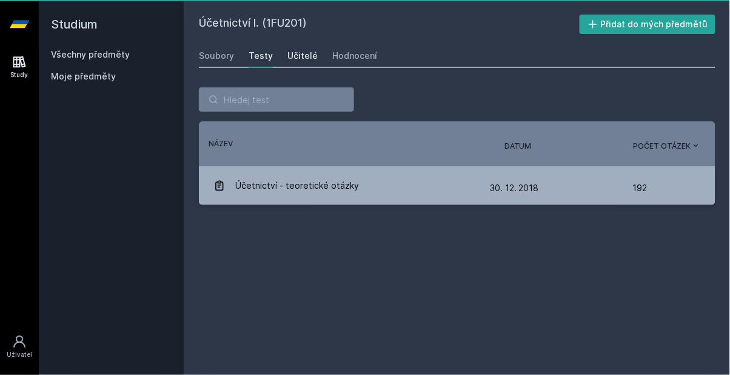 The width and height of the screenshot is (730, 375). What do you see at coordinates (297, 186) in the screenshot?
I see `span: Účetnictví - teoretické otázky` at bounding box center [297, 186].